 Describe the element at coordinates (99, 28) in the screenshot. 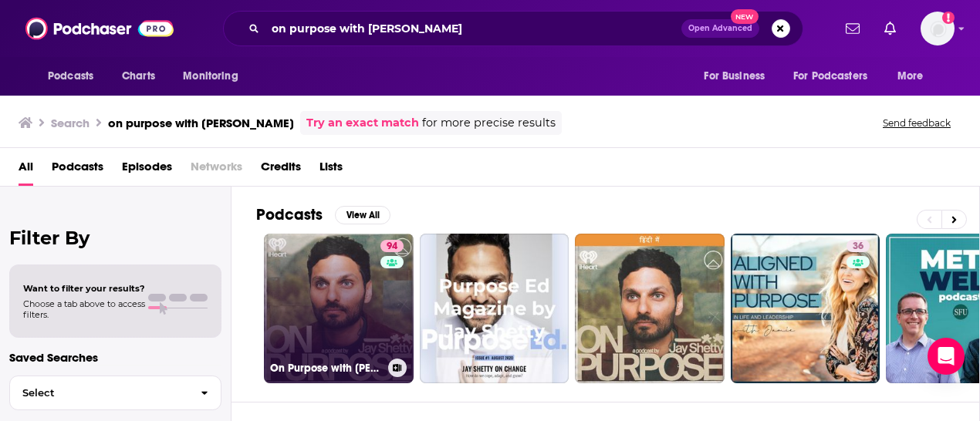

I see `img: Podchaser - Follow, Share and Rate Podcasts` at that location.